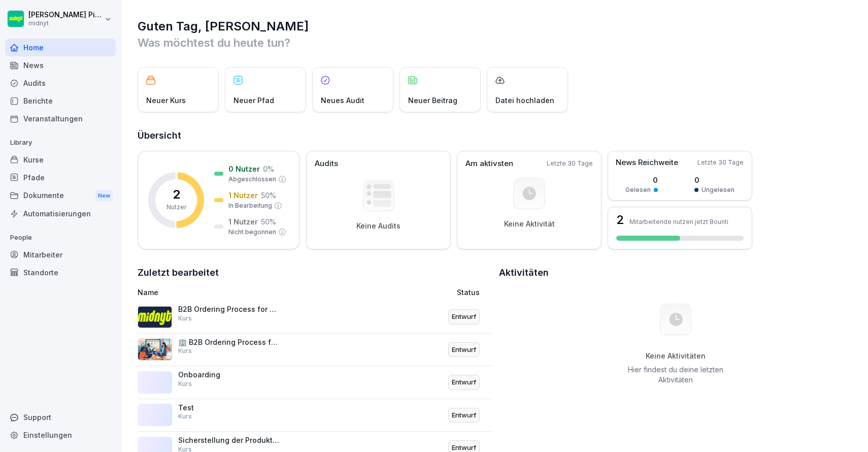 Image resolution: width=868 pixels, height=452 pixels. I want to click on div: Standorte, so click(61, 272).